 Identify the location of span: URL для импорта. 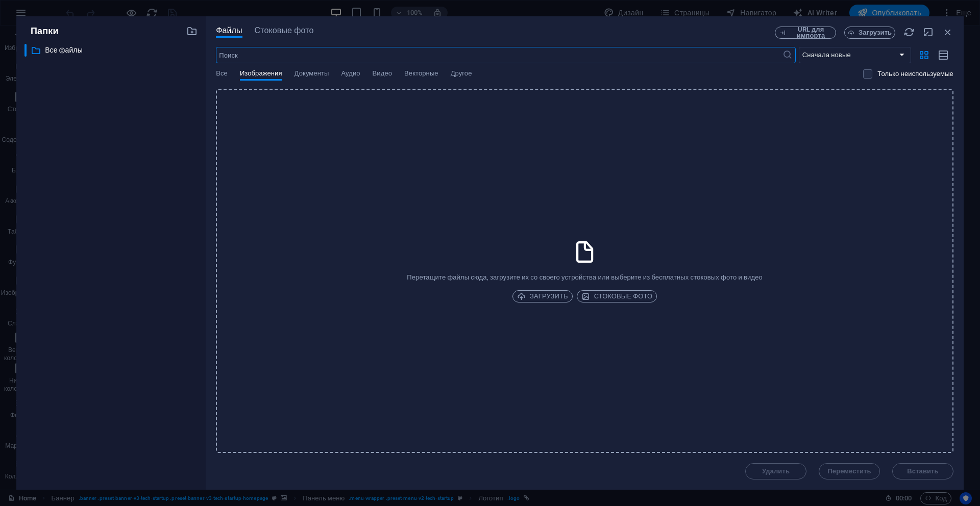
(811, 32).